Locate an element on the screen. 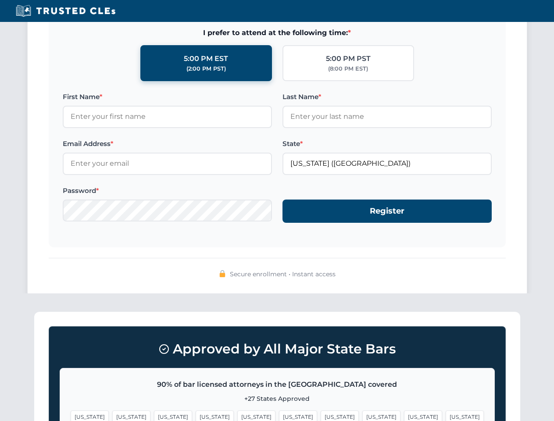  button: Register is located at coordinates (387, 211).